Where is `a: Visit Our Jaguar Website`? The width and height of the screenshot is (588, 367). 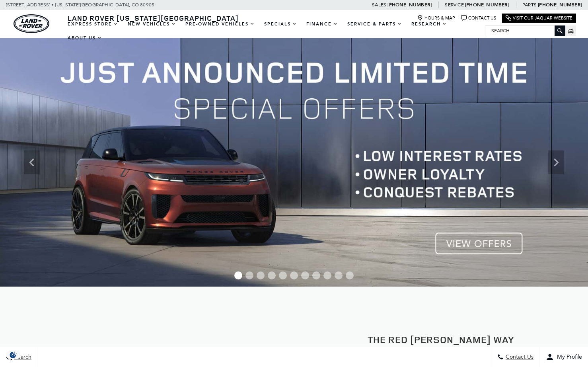 a: Visit Our Jaguar Website is located at coordinates (539, 18).